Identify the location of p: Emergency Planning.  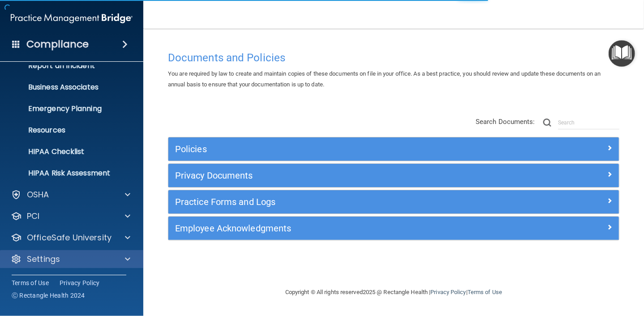
(67, 109).